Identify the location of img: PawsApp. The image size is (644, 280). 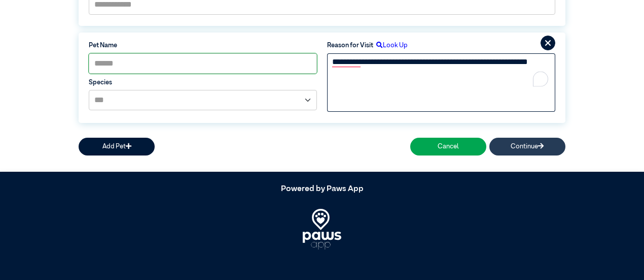
(322, 229).